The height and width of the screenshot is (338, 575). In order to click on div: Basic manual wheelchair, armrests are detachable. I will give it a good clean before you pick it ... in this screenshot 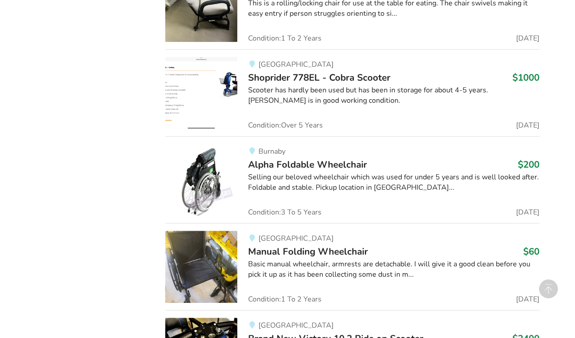, I will do `click(394, 269)`.